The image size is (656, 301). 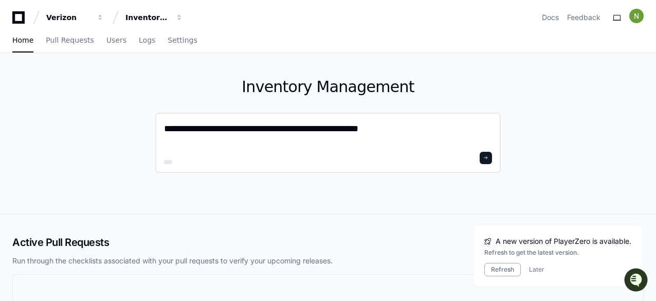 I want to click on span: Pylon, so click(x=113, y=111).